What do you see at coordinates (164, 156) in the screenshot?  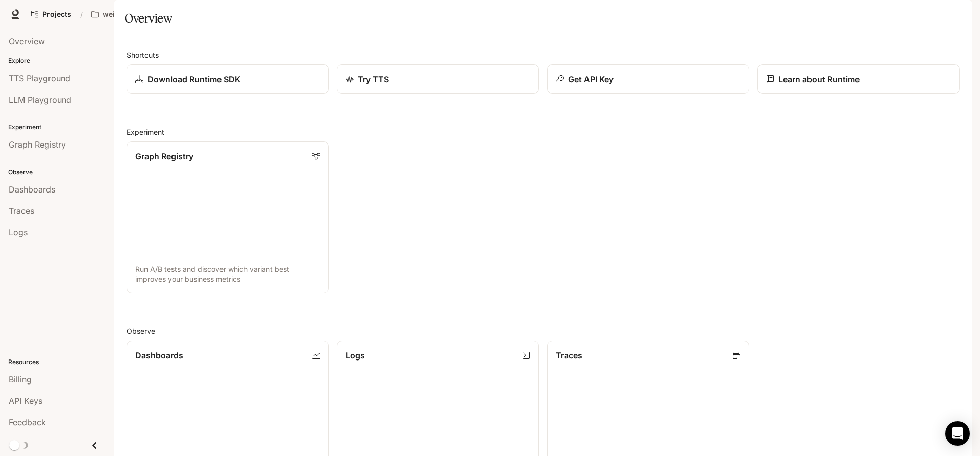 I see `p: Graph Registry` at bounding box center [164, 156].